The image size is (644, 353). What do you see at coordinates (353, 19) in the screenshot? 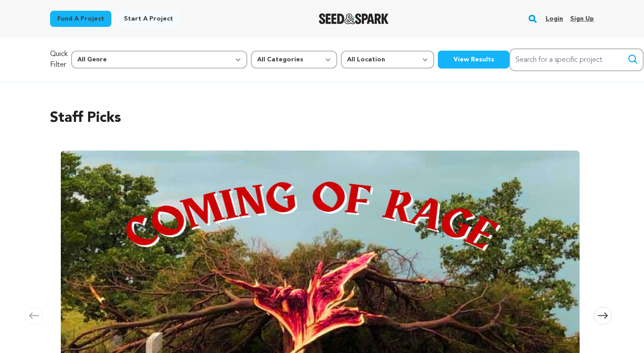
I see `a: Seed&Spark Homepage` at bounding box center [353, 19].